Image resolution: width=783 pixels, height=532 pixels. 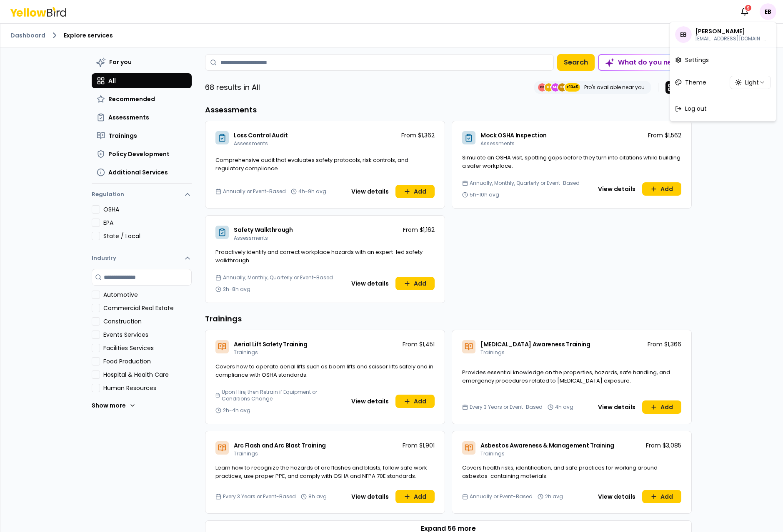 I want to click on span: Settings, so click(x=697, y=60).